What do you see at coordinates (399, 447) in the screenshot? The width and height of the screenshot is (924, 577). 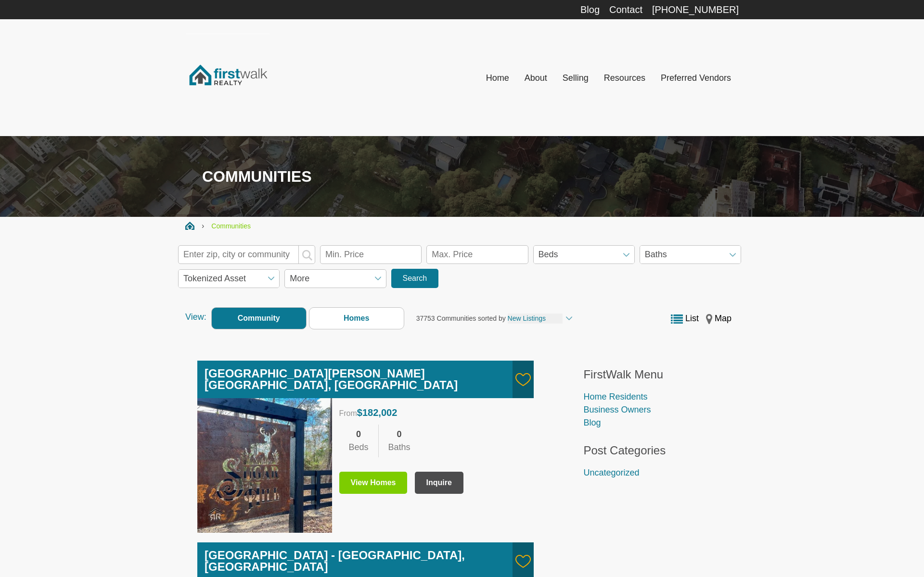 I see `div: Baths` at bounding box center [399, 447].